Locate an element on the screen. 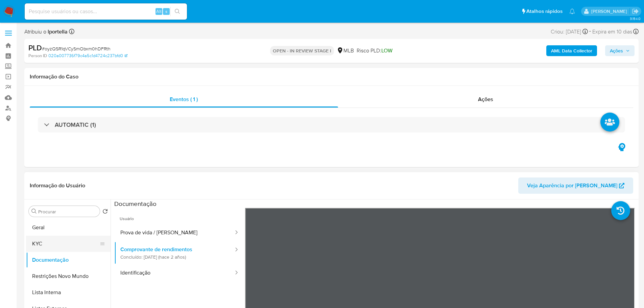  button: Retornar ao pedido padrão is located at coordinates (105, 213).